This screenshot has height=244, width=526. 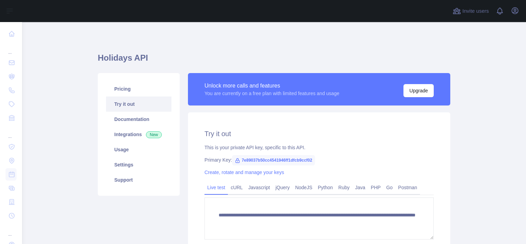 What do you see at coordinates (344, 187) in the screenshot?
I see `a: Ruby` at bounding box center [344, 187].